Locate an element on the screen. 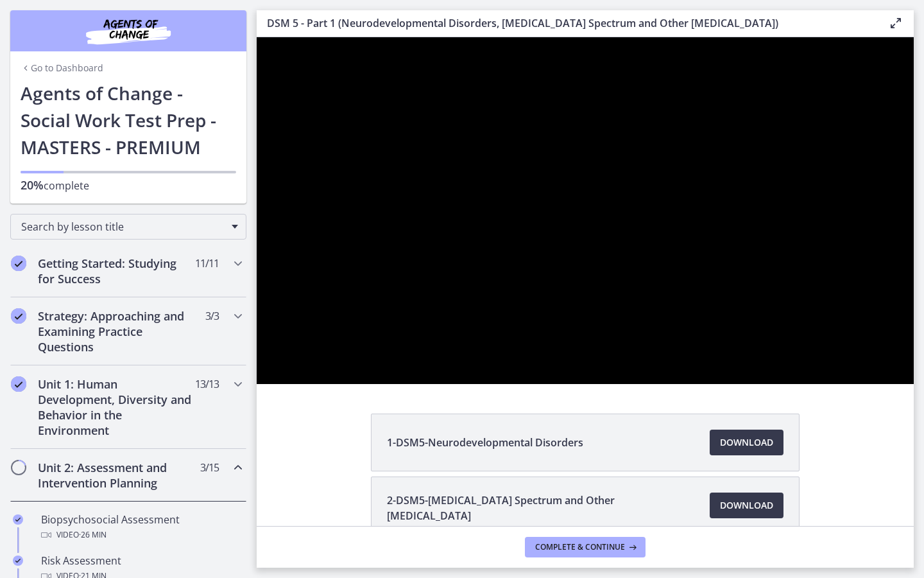  span: 13 / 13 is located at coordinates (206, 384).